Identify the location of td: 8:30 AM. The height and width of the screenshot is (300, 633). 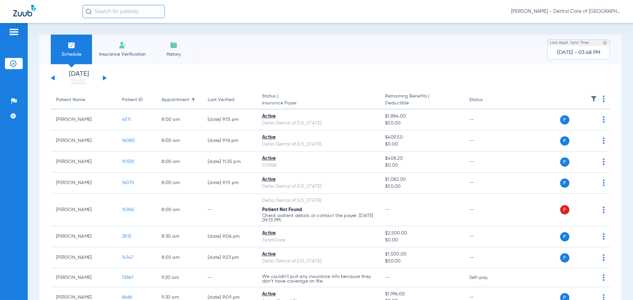
(179, 237).